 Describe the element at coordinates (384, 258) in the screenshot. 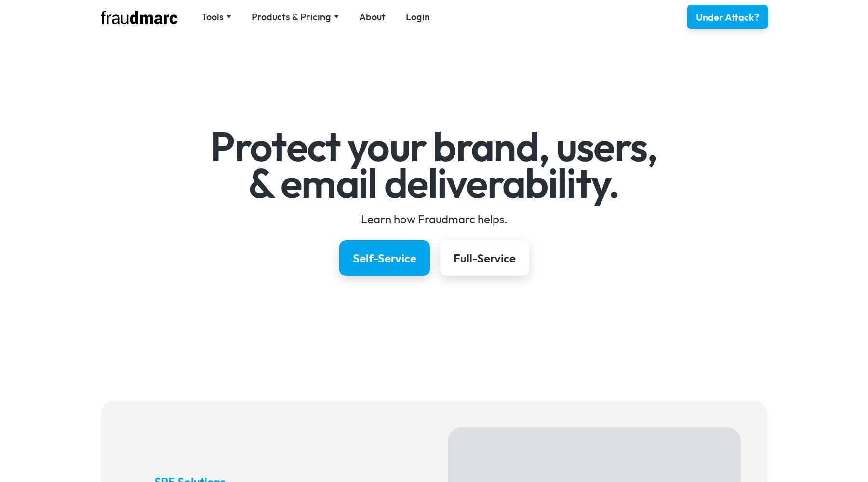

I see `div: Self-Service` at that location.